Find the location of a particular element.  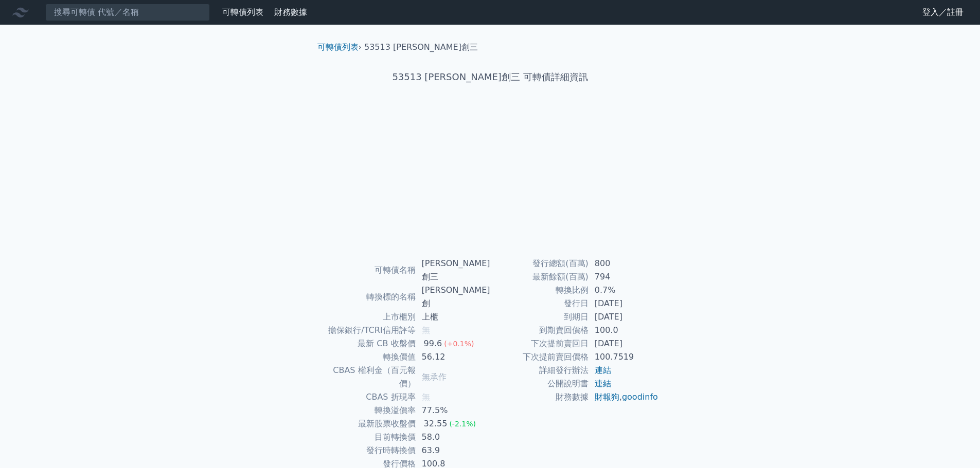

div: 99.6 is located at coordinates (433, 344).